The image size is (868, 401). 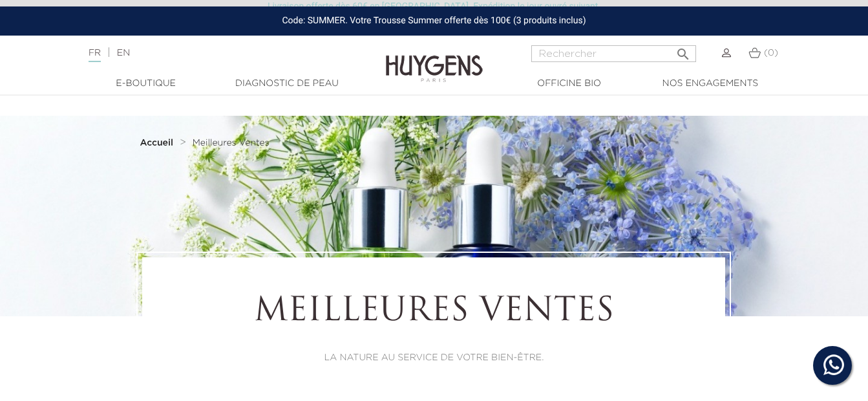 I want to click on a: EN, so click(x=123, y=53).